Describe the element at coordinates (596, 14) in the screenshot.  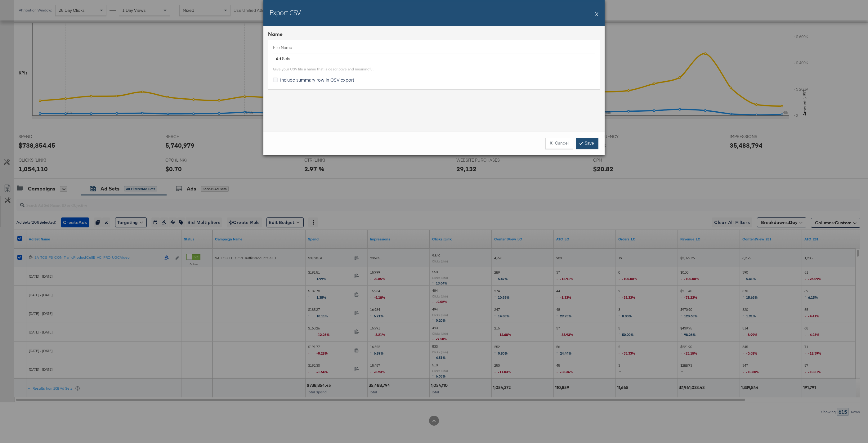
I see `button: X` at that location.